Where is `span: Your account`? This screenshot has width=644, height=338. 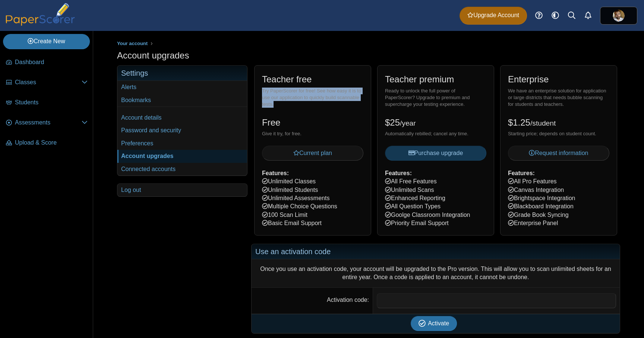
span: Your account is located at coordinates (133, 43).